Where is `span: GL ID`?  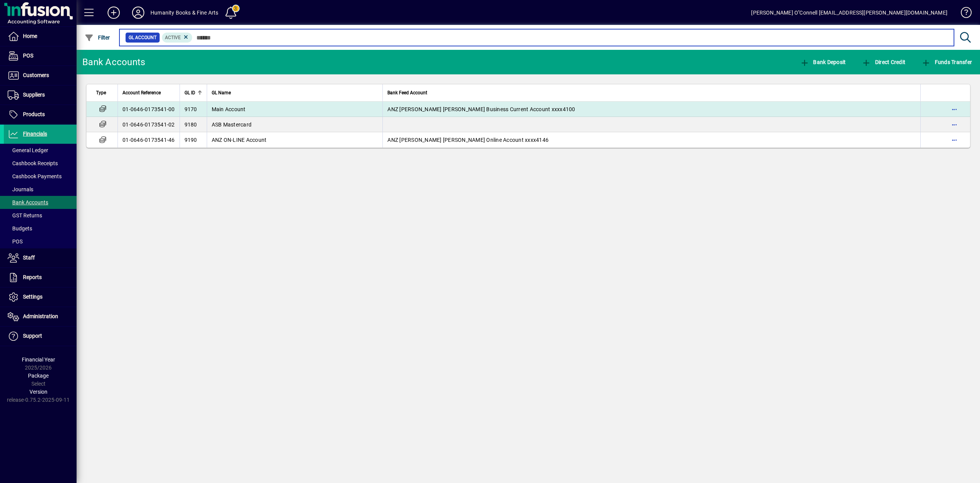
span: GL ID is located at coordinates (190, 92).